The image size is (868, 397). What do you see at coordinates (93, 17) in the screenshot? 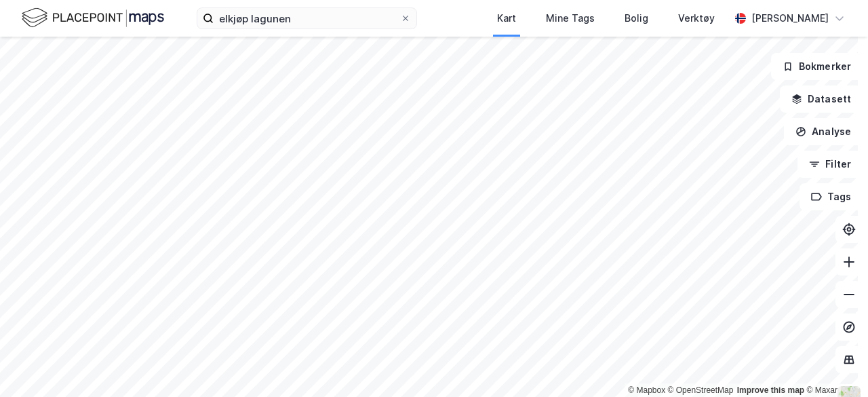
I see `img: logo.f888ab2527a4732fd821a326f86c7f29.svg` at bounding box center [93, 17].